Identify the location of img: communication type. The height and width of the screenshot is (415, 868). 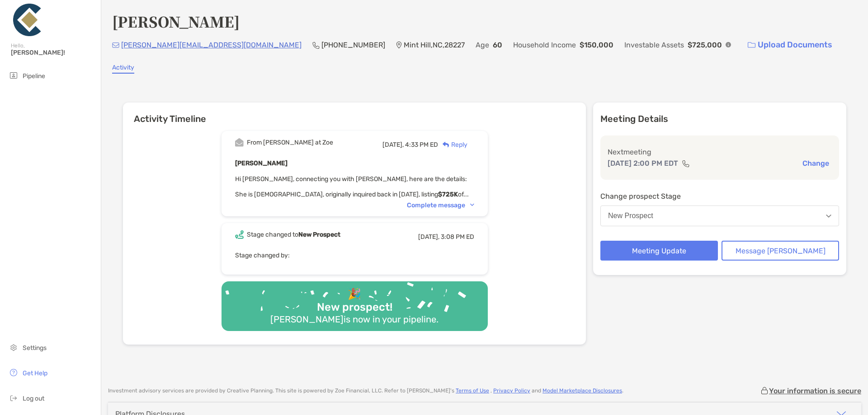
(686, 164).